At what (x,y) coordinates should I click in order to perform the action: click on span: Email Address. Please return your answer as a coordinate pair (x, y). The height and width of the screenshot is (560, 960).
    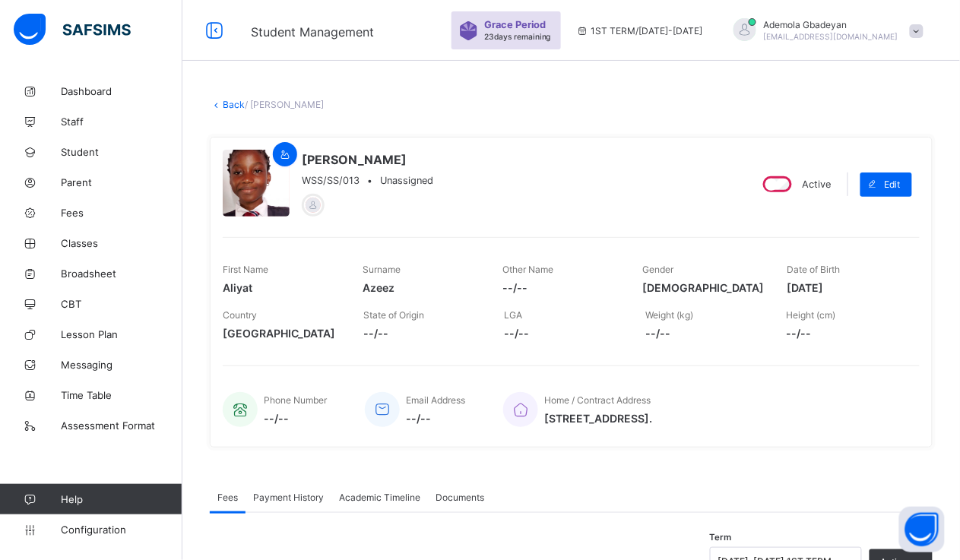
    Looking at the image, I should click on (436, 399).